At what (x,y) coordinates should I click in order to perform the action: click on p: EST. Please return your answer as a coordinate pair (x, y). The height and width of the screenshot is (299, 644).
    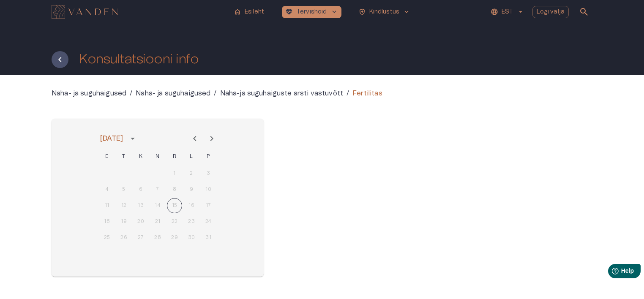
    Looking at the image, I should click on (507, 12).